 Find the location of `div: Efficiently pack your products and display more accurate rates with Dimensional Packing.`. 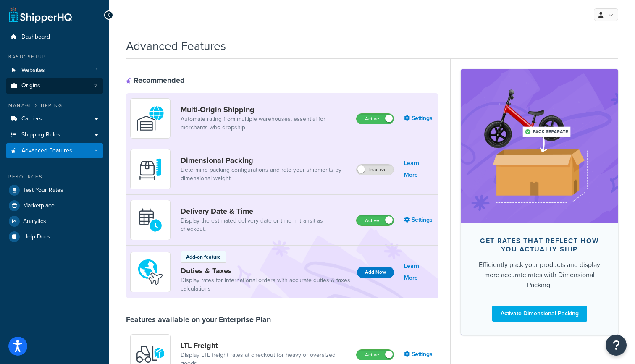

div: Efficiently pack your products and display more accurate rates with Dimensional Packing. is located at coordinates (539, 275).